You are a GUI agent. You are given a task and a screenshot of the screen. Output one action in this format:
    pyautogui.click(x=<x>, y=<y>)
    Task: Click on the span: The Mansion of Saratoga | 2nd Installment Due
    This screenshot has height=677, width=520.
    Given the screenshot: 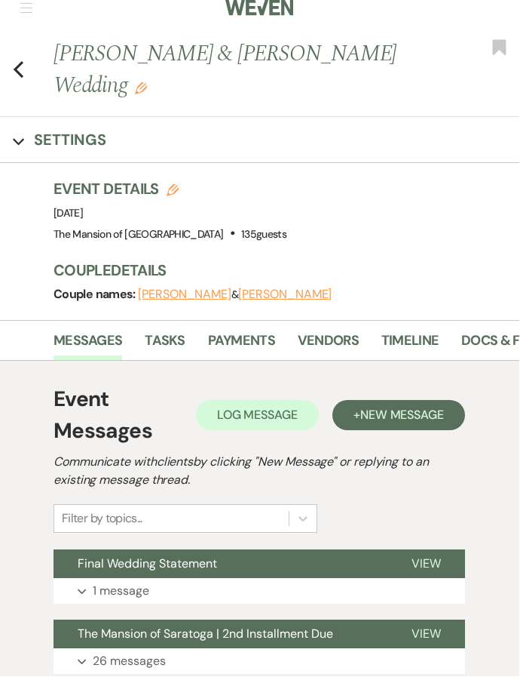 What is the action you would take?
    pyautogui.click(x=206, y=634)
    